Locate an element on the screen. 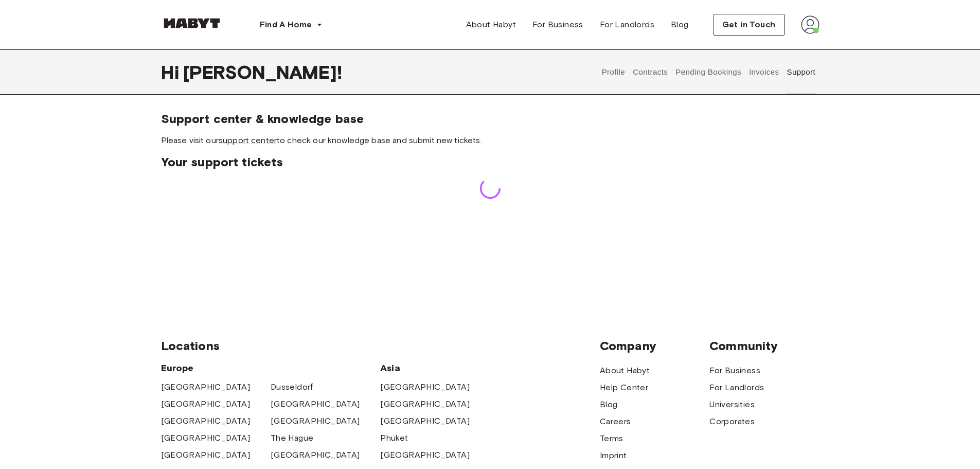  button: Get in Touch is located at coordinates (749, 25).